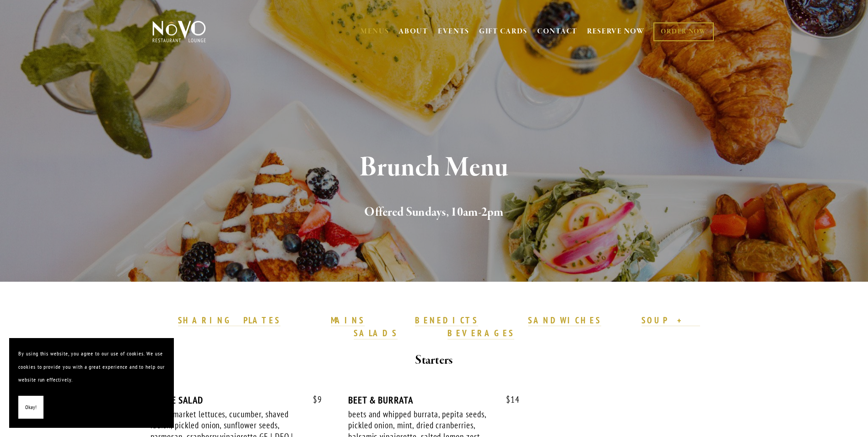  What do you see at coordinates (434, 213) in the screenshot?
I see `h2: Offered Sundays, 10am-2pm` at bounding box center [434, 213].